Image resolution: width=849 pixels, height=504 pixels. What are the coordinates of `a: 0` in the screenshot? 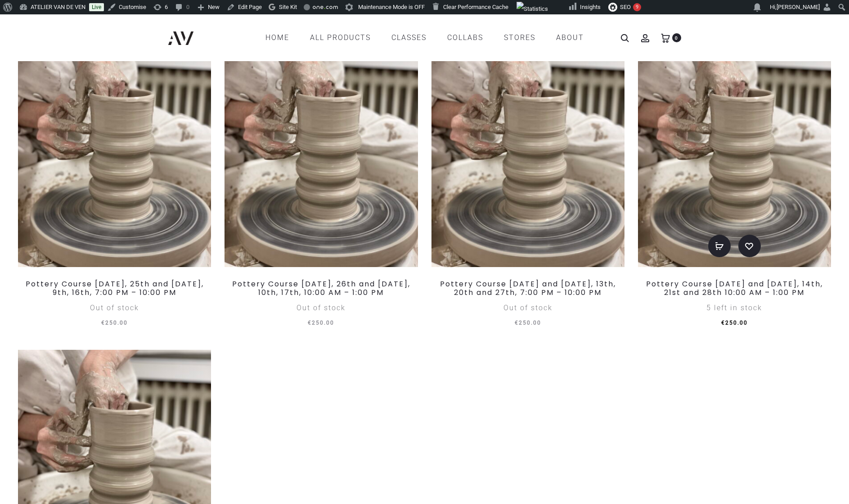 It's located at (665, 38).